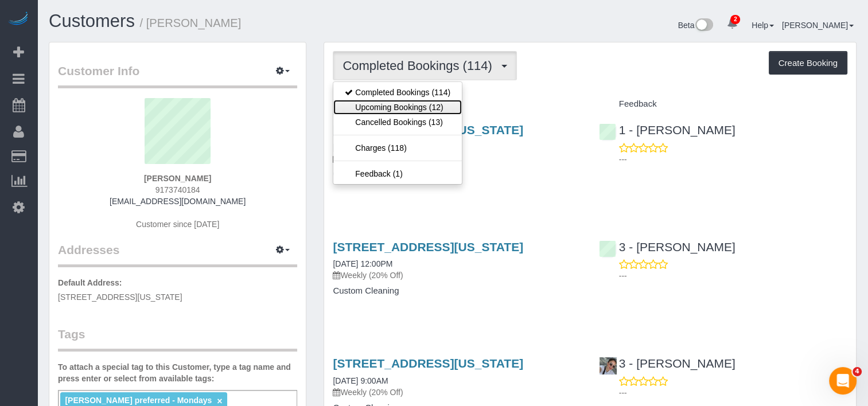 The width and height of the screenshot is (868, 406). What do you see at coordinates (703, 26) in the screenshot?
I see `img: New interface` at bounding box center [703, 26].